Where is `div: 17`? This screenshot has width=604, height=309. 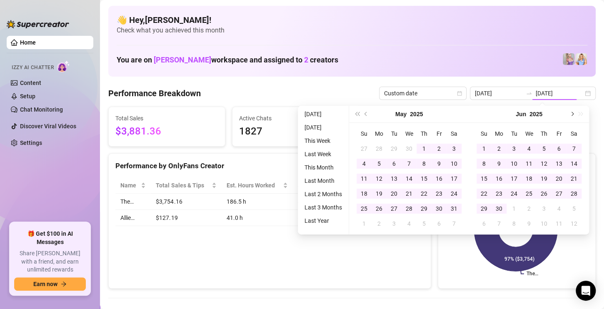
div: 17 is located at coordinates (454, 179).